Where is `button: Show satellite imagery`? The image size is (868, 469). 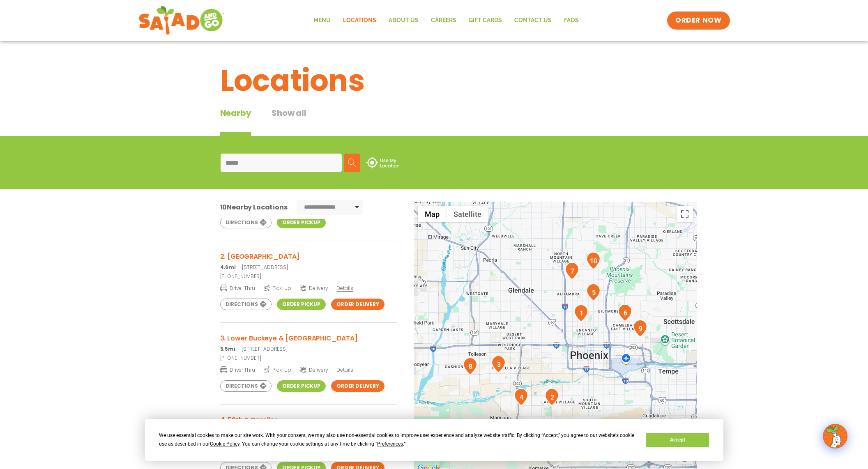
button: Show satellite imagery is located at coordinates (467, 214).